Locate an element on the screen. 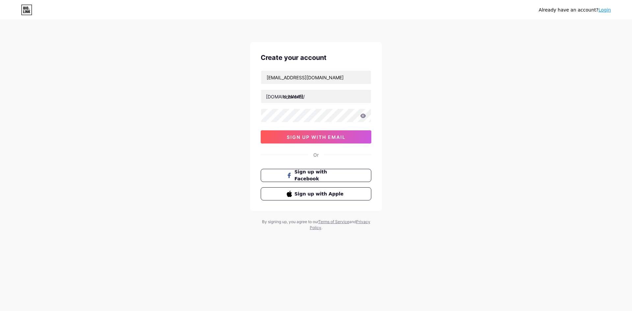 The image size is (632, 311). a: Sign up with Facebook is located at coordinates (316, 176).